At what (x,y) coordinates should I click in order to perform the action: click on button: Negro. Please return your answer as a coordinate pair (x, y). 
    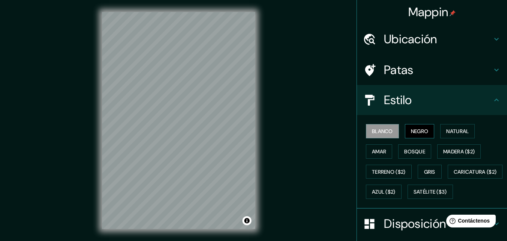
    Looking at the image, I should click on (420, 131).